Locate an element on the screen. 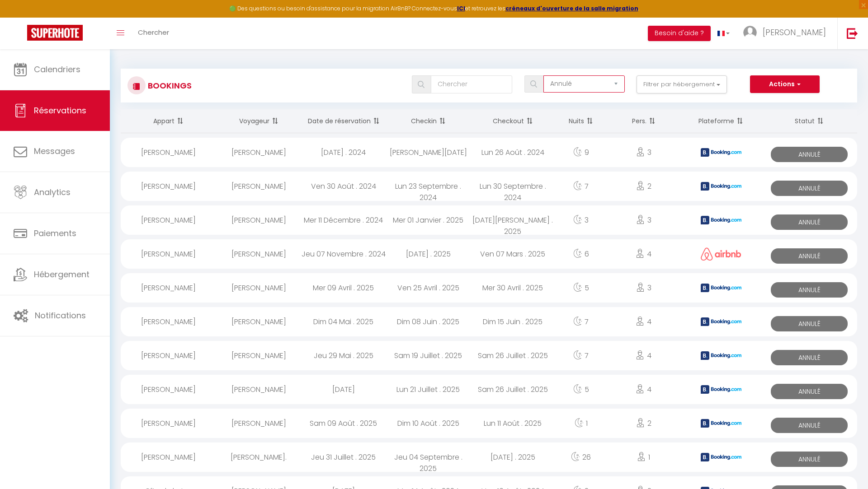 This screenshot has width=868, height=489. strong: ICI is located at coordinates (461, 8).